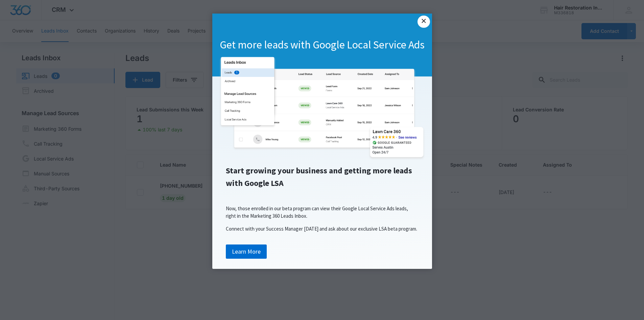 Image resolution: width=644 pixels, height=320 pixels. Describe the element at coordinates (322, 45) in the screenshot. I see `h1: Get more leads with Google Local Service Ads` at that location.